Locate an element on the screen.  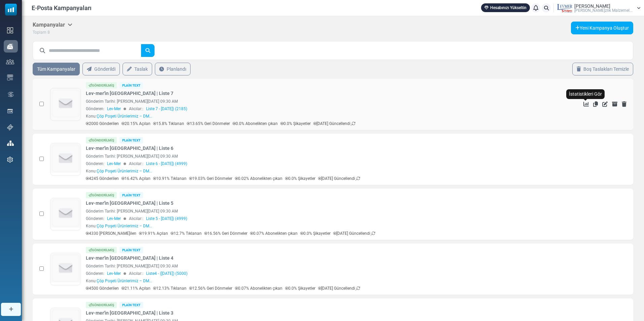
p: 19.03% Geri Dönmeler is located at coordinates (211, 179).